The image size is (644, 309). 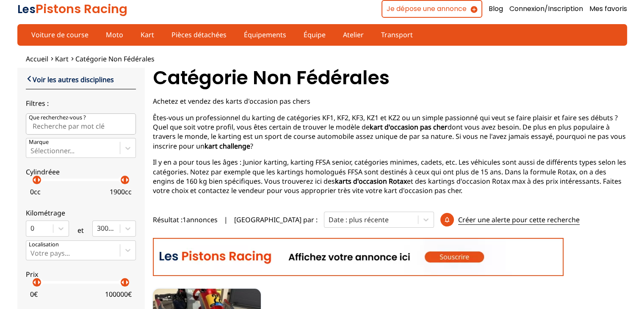 I want to click on p: Il y en a pour tous les âges : Junior karting, karting FFSA senior, catégories minimes, cadets, e..., so click(x=390, y=176).